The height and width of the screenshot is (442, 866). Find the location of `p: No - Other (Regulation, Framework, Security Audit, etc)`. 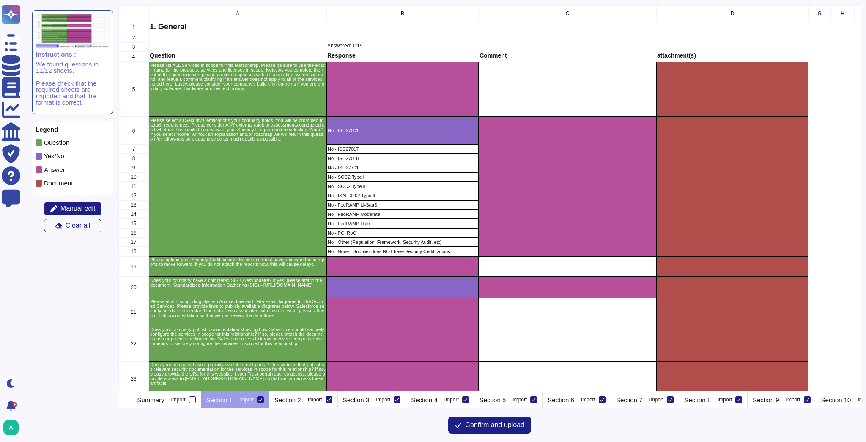

p: No - Other (Regulation, Framework, Security Audit, etc) is located at coordinates (403, 242).